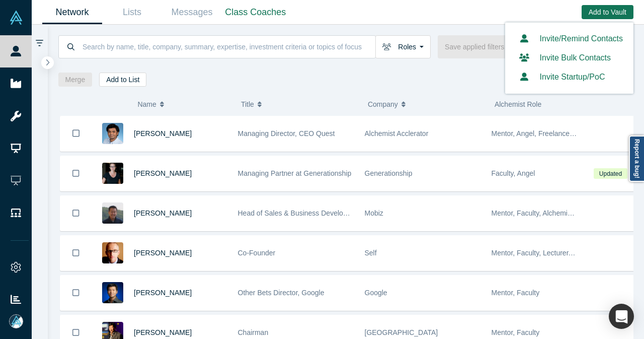 This screenshot has height=339, width=644. What do you see at coordinates (563, 57) in the screenshot?
I see `button: Invite Bulk Contacts` at bounding box center [563, 57].